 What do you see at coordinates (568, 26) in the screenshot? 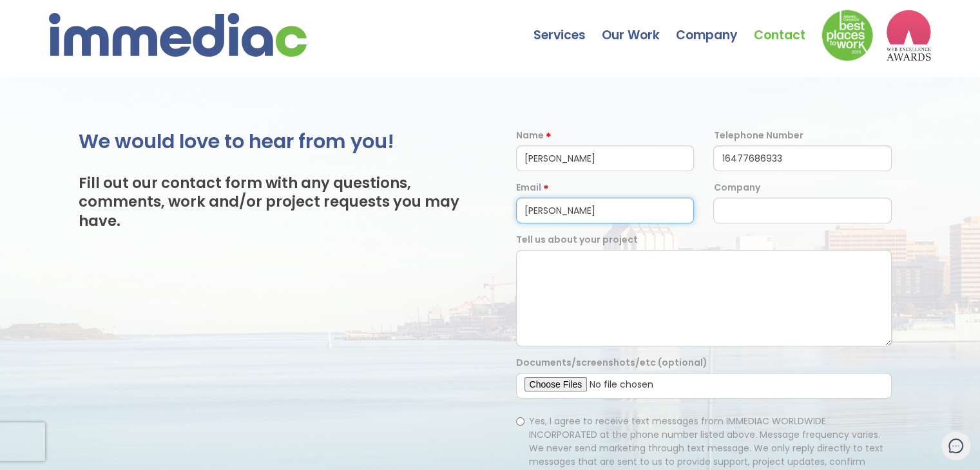
I see `a: Services` at bounding box center [568, 26].